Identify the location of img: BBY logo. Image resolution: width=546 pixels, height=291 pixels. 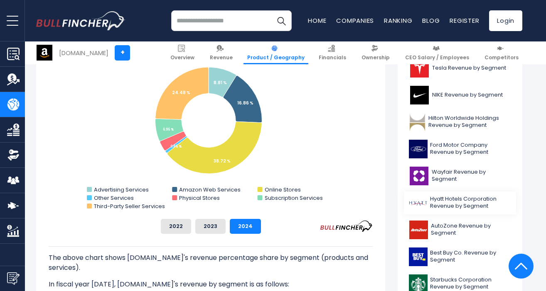
(418, 257).